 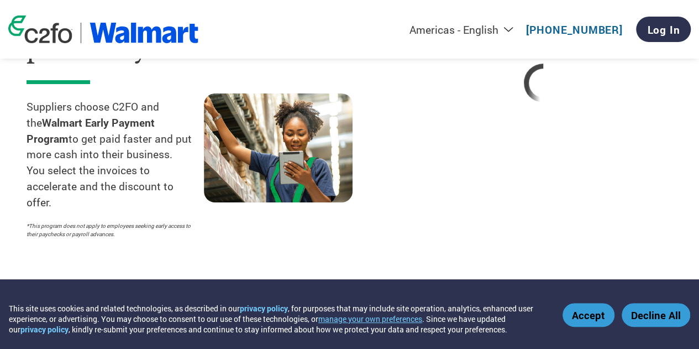 What do you see at coordinates (656, 314) in the screenshot?
I see `button: Decline All` at bounding box center [656, 314].